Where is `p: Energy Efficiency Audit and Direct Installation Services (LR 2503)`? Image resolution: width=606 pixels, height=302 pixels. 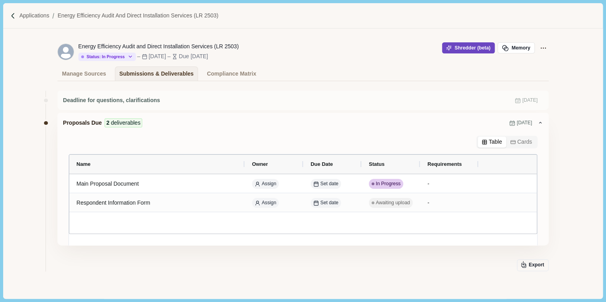 p: Energy Efficiency Audit and Direct Installation Services (LR 2503) is located at coordinates (138, 15).